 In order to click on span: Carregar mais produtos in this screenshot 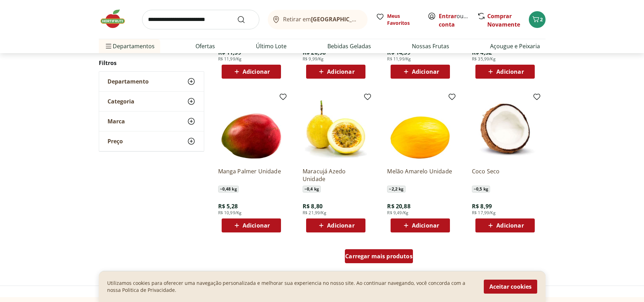, I will do `click(379, 256)`.